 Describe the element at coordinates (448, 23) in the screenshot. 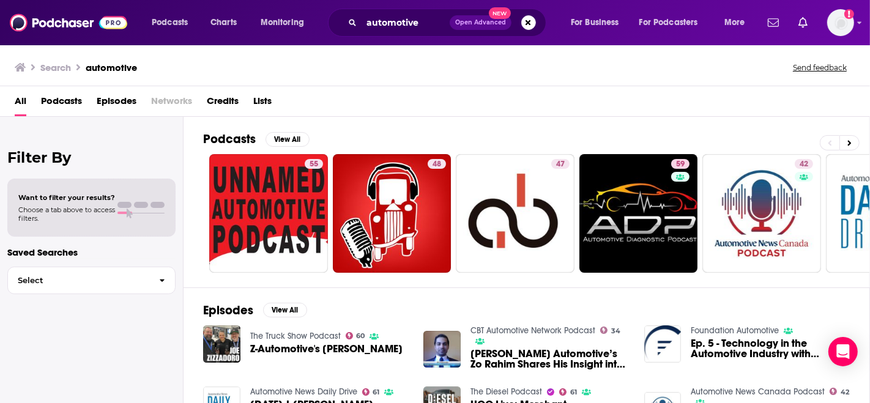

I see `div: Search podcasts, credits, & more...` at that location.